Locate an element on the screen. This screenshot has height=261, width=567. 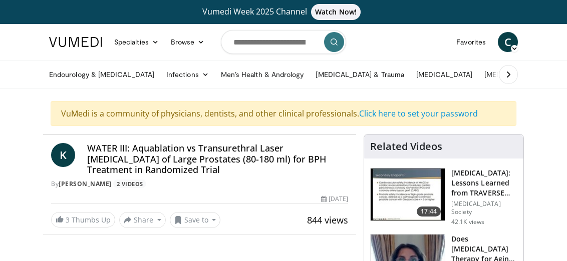
div: VuMedi is a community of physicians, dentists, and other clinical professionals. is located at coordinates (283, 114).